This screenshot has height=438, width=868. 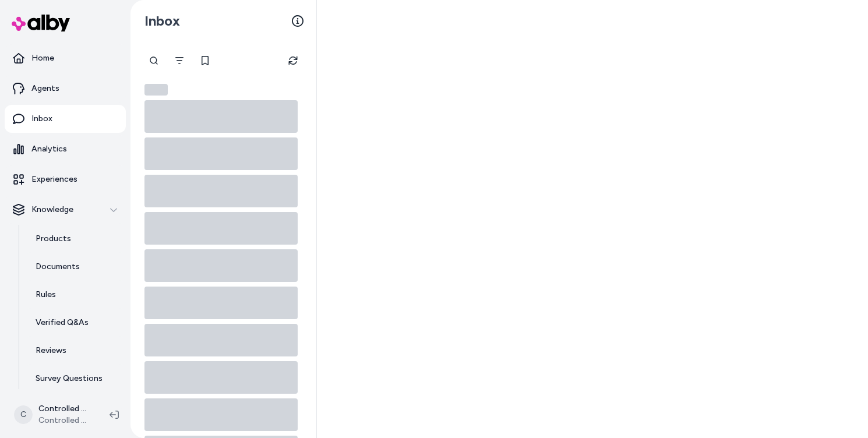 I want to click on p: Products, so click(x=53, y=239).